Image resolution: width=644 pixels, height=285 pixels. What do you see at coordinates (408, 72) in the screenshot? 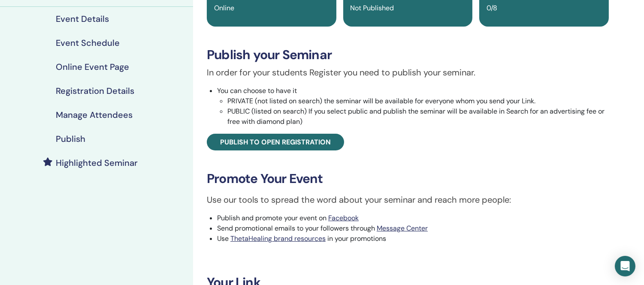
I see `p: In order for your students Register you need to publish your seminar.` at bounding box center [408, 72].